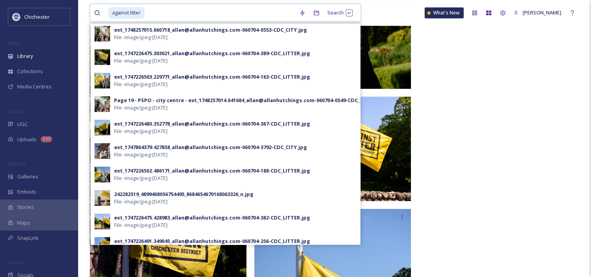  What do you see at coordinates (102, 104) in the screenshot?
I see `img: e94918ae-1c05-467a-9e81-5e988fbb4447.jpg` at bounding box center [102, 104].